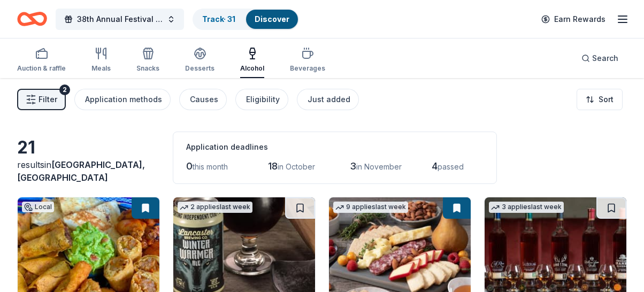 The height and width of the screenshot is (292, 644). Describe the element at coordinates (47, 99) in the screenshot. I see `span: Filter` at that location.